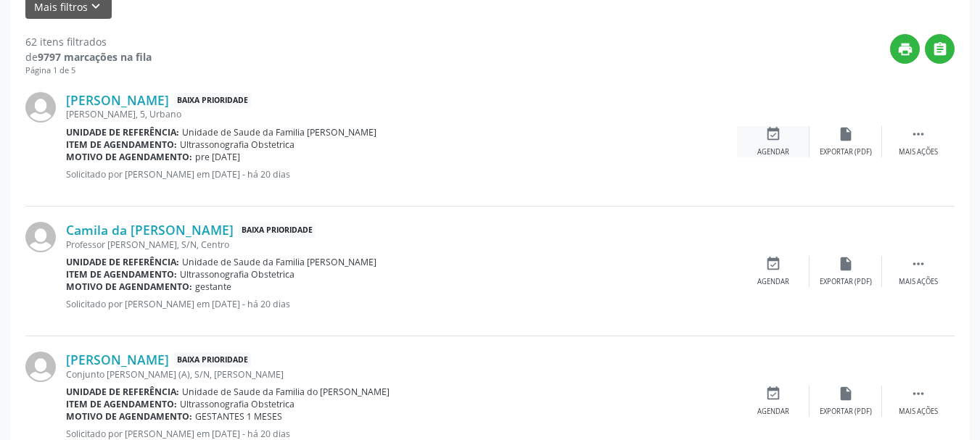 This screenshot has width=980, height=440. I want to click on button: print, so click(905, 49).